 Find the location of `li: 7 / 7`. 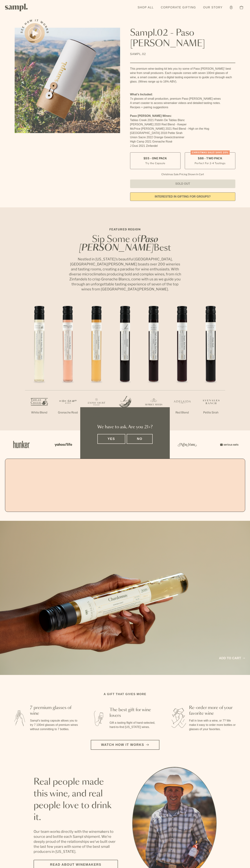

li: 7 / 7 is located at coordinates (211, 364).